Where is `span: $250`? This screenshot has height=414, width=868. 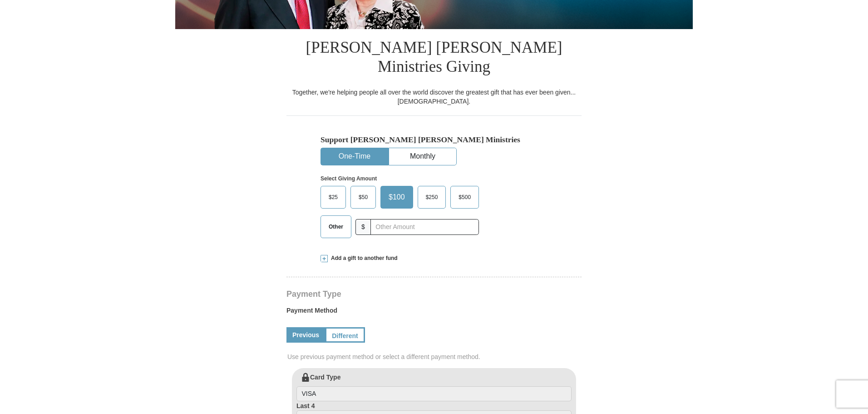 span: $250 is located at coordinates (431, 197).